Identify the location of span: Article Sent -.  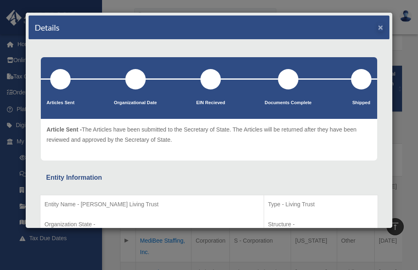
(64, 130).